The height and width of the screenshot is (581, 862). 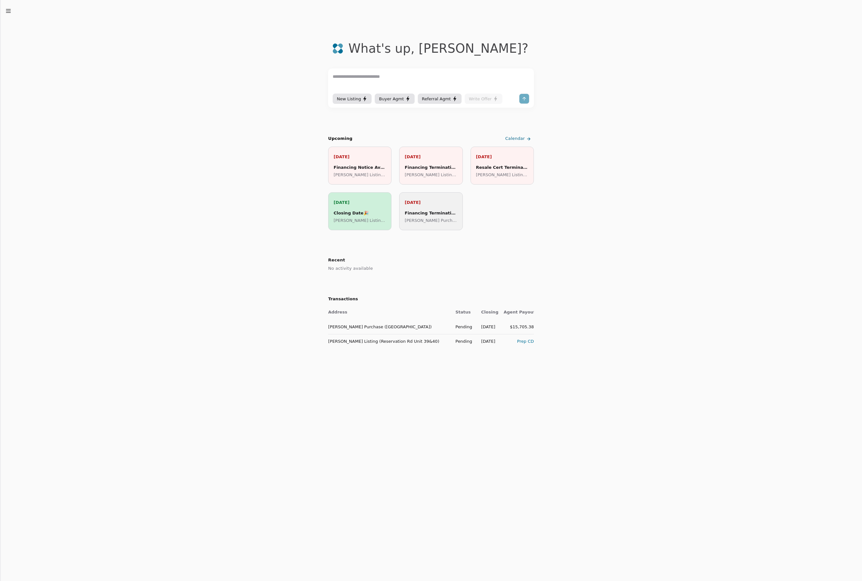 What do you see at coordinates (516, 312) in the screenshot?
I see `th: Agent Payout` at bounding box center [516, 312].